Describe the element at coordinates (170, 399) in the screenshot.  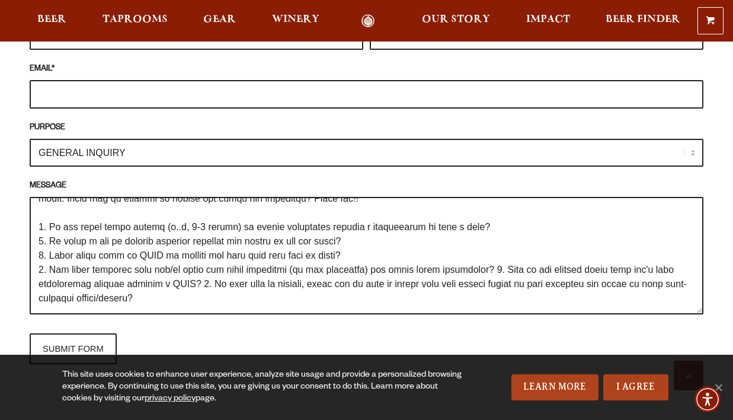
I see `a: privacy policy` at that location.